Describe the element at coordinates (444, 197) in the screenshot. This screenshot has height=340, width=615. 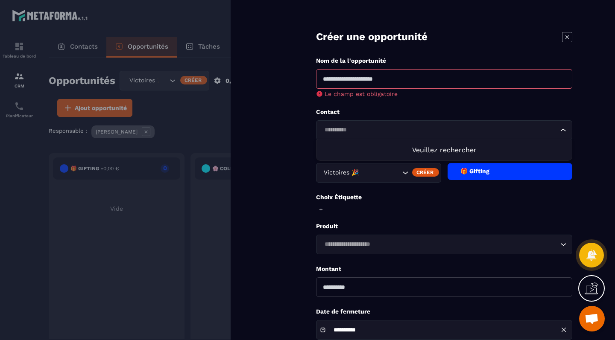
I see `p: Choix Étiquette` at that location.